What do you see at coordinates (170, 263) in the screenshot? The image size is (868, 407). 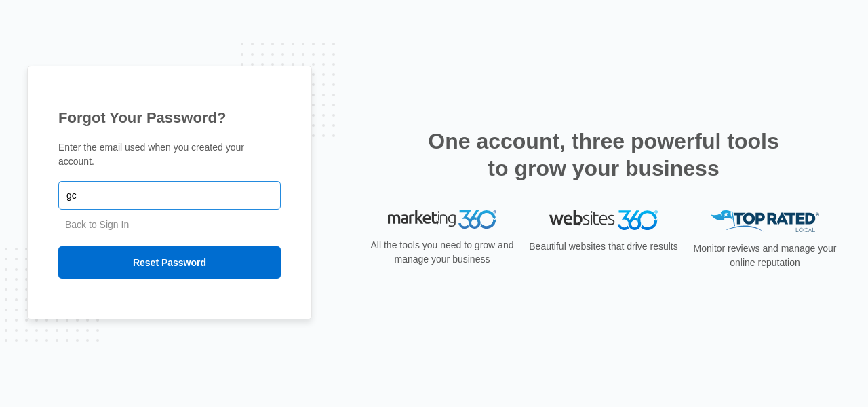 I see `input: Reset Password` at bounding box center [170, 263].